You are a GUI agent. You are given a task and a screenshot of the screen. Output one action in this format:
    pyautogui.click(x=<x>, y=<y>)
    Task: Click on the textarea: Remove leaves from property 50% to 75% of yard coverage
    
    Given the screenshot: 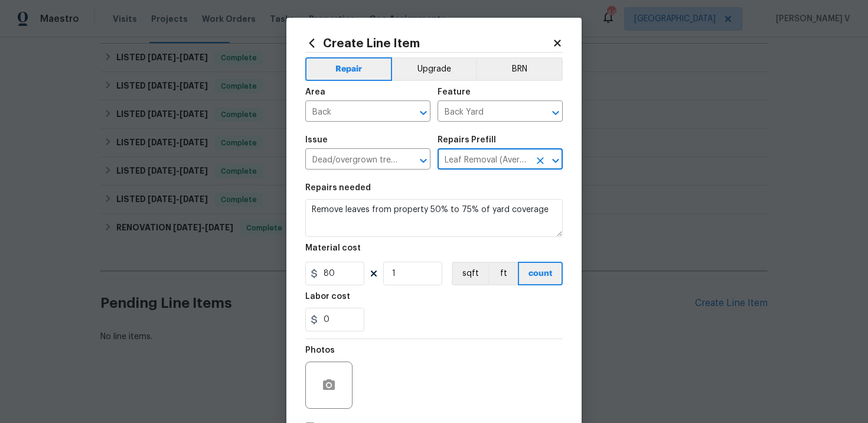 What is the action you would take?
    pyautogui.click(x=434, y=218)
    